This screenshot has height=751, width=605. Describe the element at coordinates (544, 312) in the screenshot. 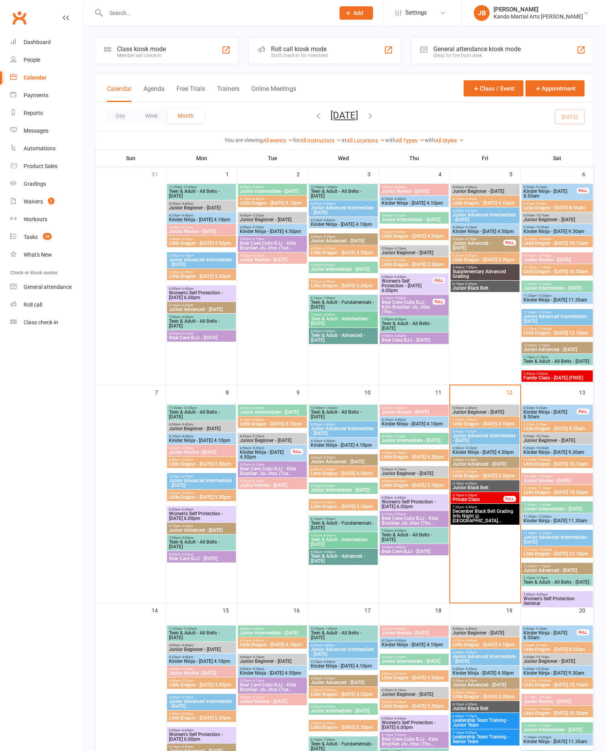

I see `span: - 12:25pm` at that location.